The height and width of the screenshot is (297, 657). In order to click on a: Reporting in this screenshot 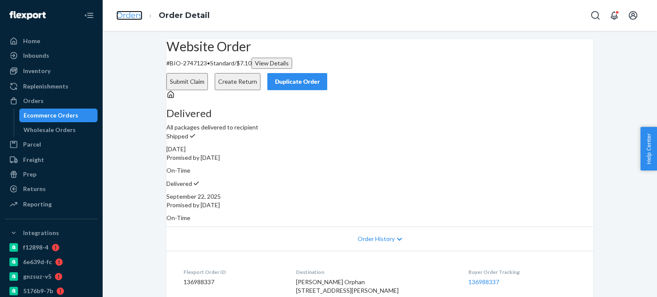, I will do `click(51, 205)`.